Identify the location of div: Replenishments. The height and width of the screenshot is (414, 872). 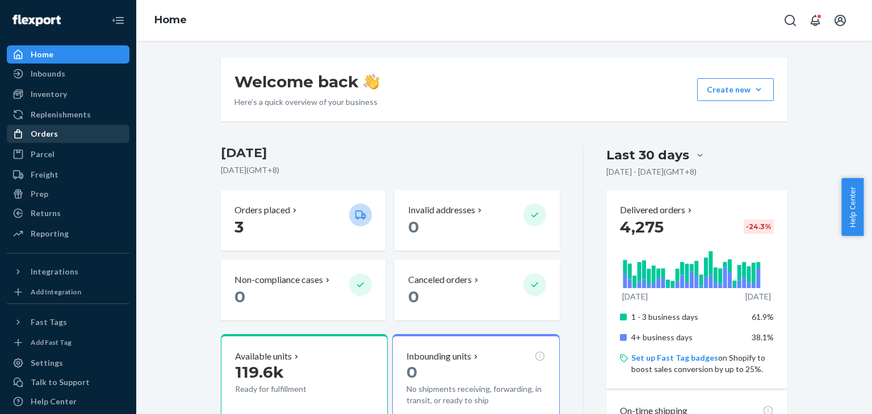
(61, 115).